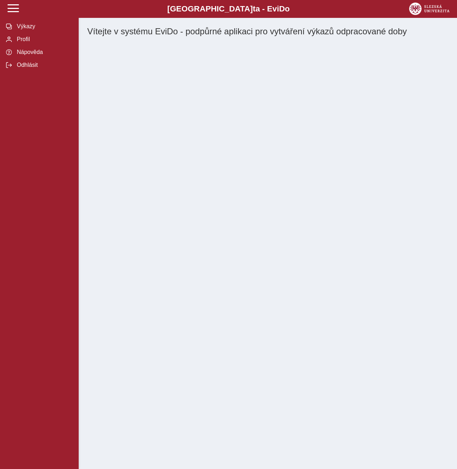  Describe the element at coordinates (44, 52) in the screenshot. I see `span: Nápověda` at that location.